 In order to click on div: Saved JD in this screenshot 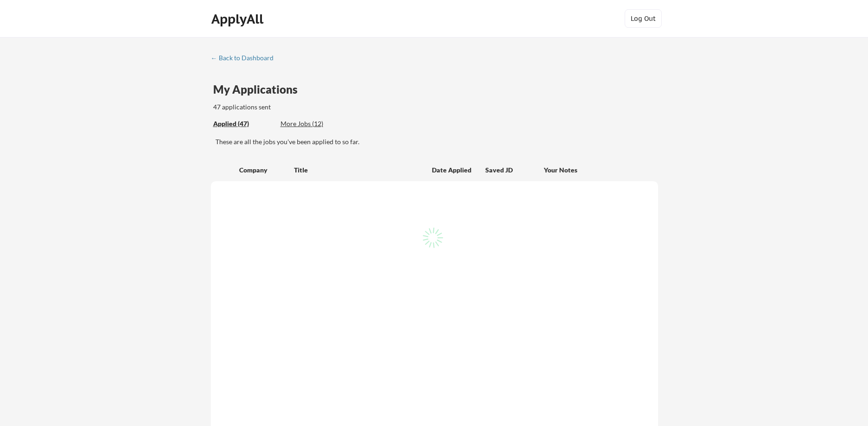, I will do `click(515, 170)`.